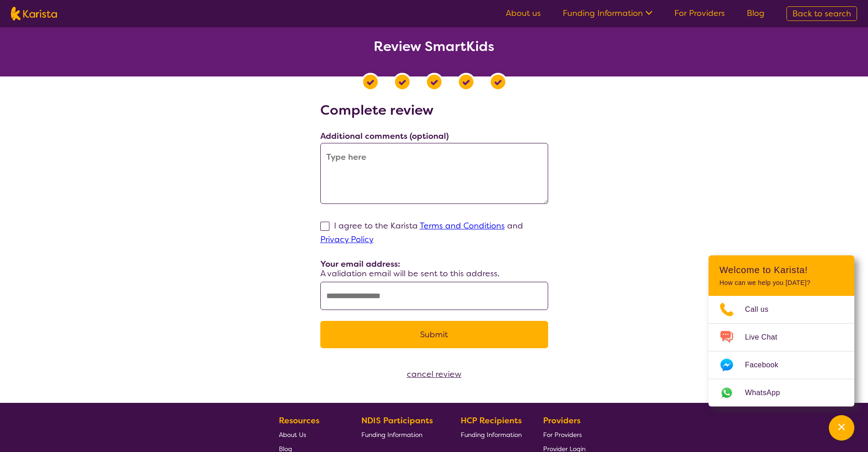  Describe the element at coordinates (821, 14) in the screenshot. I see `a: Back to search` at that location.